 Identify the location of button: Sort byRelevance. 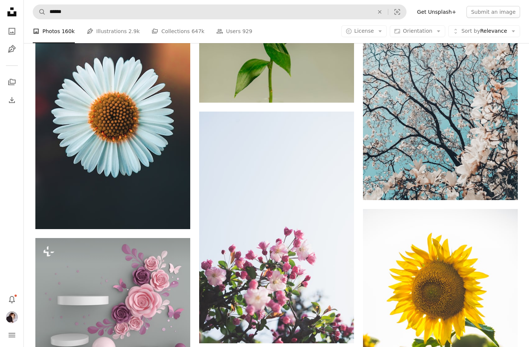
(484, 31).